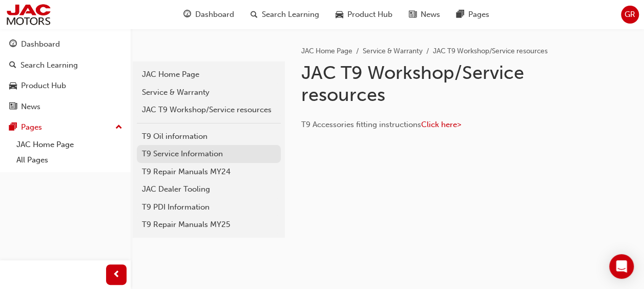 The height and width of the screenshot is (289, 644). I want to click on h1: JAC T9 Workshop/Service resources, so click(433, 84).